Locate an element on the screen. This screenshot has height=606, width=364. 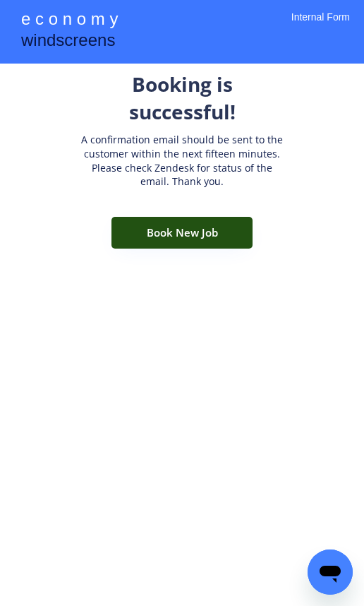
div: A confirmation email should be sent to the customer within the next fifteen minutes. Please check... is located at coordinates (182, 160).